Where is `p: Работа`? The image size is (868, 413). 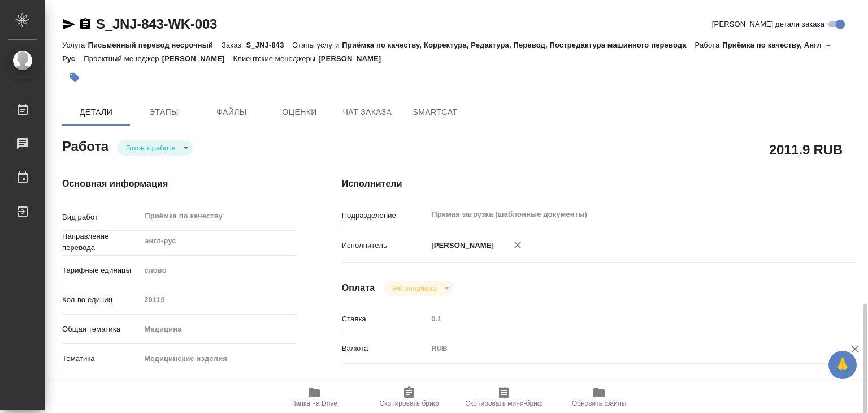
p: Работа is located at coordinates (709, 45).